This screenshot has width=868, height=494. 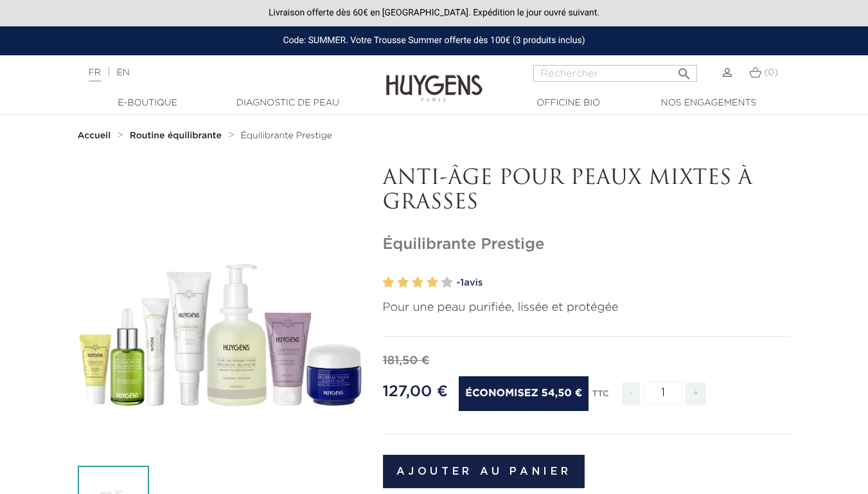 What do you see at coordinates (415, 391) in the screenshot?
I see `span: 127,00 €` at bounding box center [415, 391].